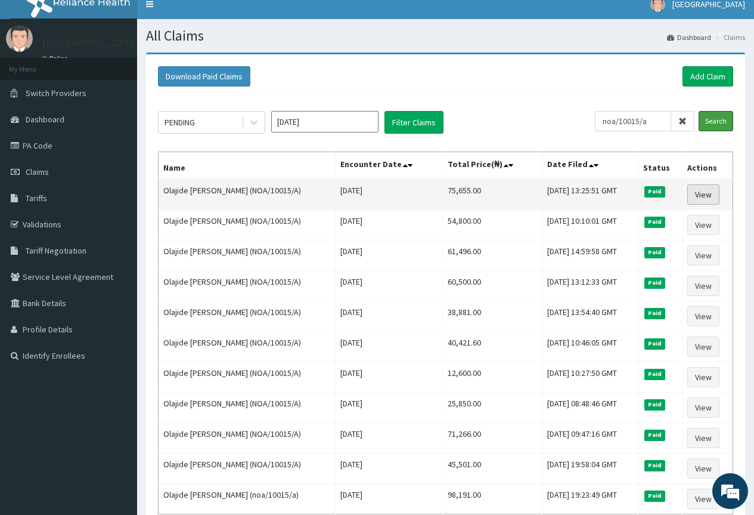 This screenshot has height=515, width=754. What do you see at coordinates (689, 37) in the screenshot?
I see `a: Dashboard` at bounding box center [689, 37].